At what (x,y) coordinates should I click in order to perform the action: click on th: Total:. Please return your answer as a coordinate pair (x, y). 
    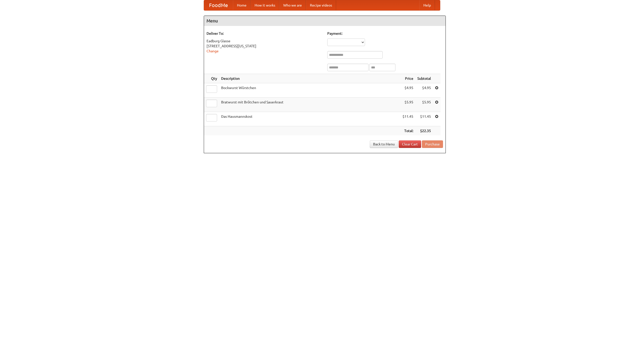
    Looking at the image, I should click on (408, 131).